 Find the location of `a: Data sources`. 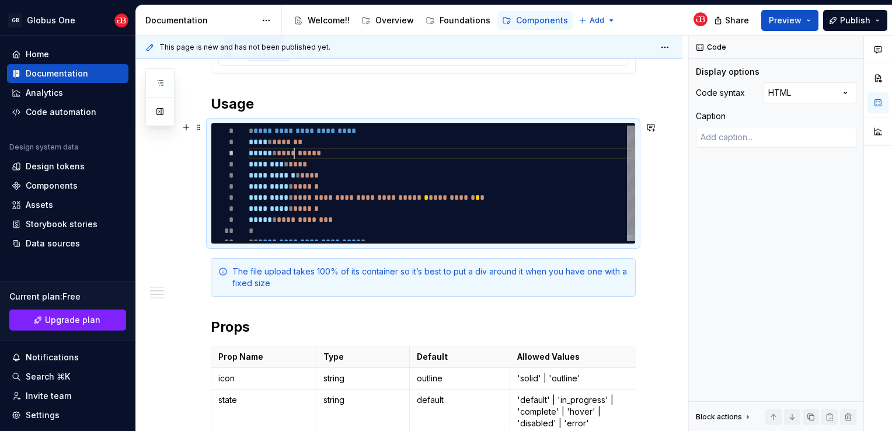

a: Data sources is located at coordinates (68, 243).